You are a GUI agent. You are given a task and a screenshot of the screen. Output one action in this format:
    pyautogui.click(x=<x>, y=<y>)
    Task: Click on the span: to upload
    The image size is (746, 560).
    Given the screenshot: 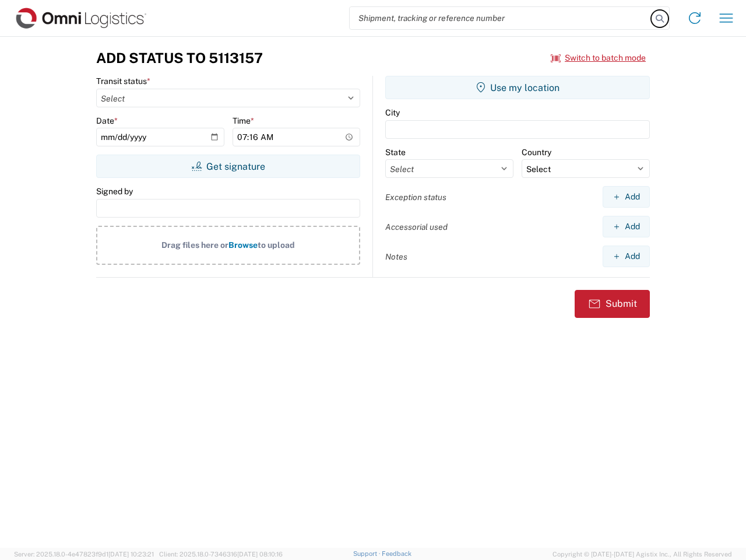 What is the action you would take?
    pyautogui.click(x=276, y=245)
    